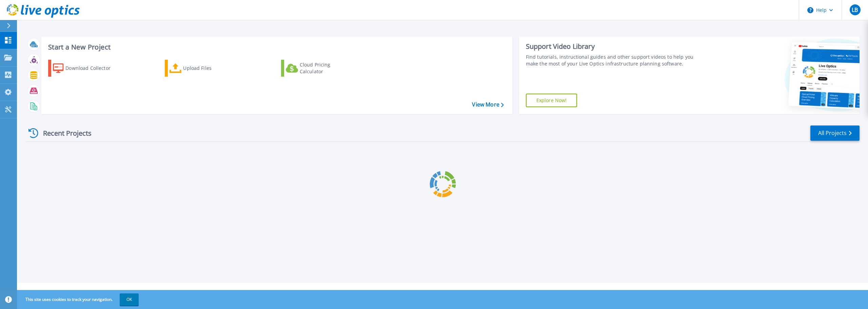 This screenshot has width=868, height=309. I want to click on span: LB, so click(854, 10).